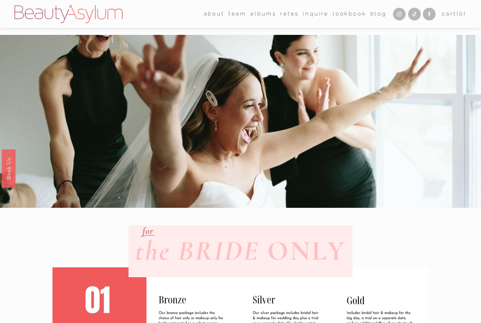 The height and width of the screenshot is (323, 481). I want to click on a: Rates, so click(289, 14).